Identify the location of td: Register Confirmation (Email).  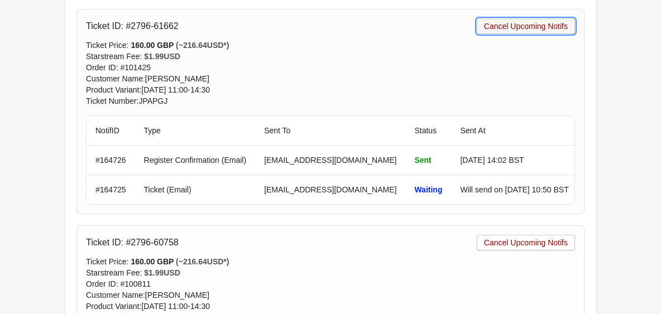
(195, 160).